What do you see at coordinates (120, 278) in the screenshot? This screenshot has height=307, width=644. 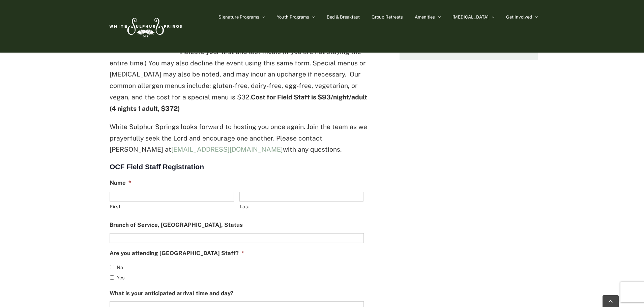 I see `label: Yes` at bounding box center [120, 278].